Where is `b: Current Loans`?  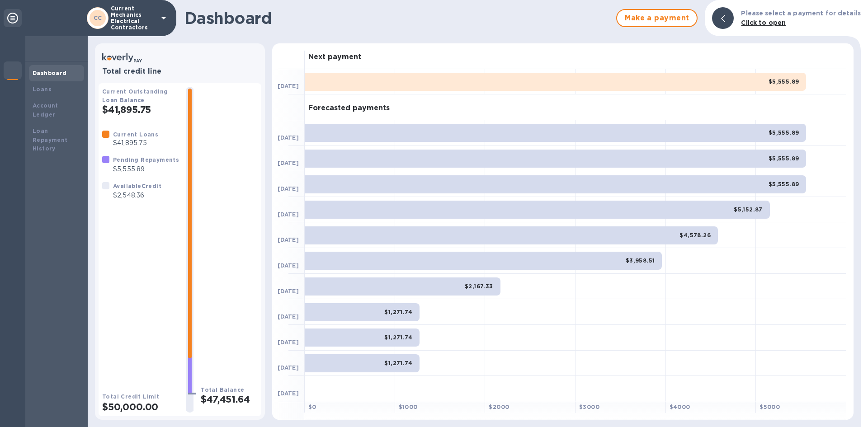
b: Current Loans is located at coordinates (136, 134).